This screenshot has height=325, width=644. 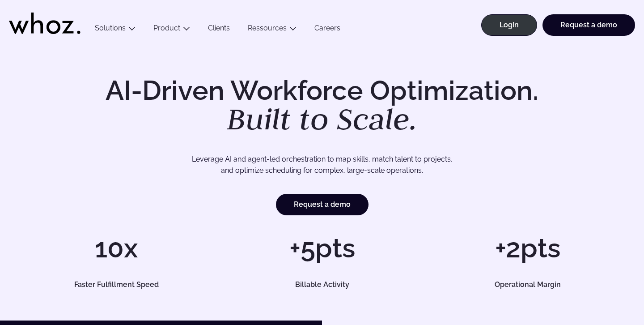 What do you see at coordinates (116, 248) in the screenshot?
I see `h1: 10x` at bounding box center [116, 248].